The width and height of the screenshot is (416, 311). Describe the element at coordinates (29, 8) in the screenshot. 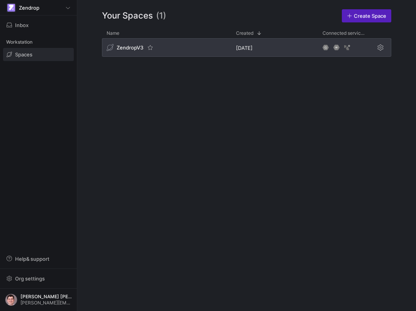

I see `span: Zendrop` at that location.